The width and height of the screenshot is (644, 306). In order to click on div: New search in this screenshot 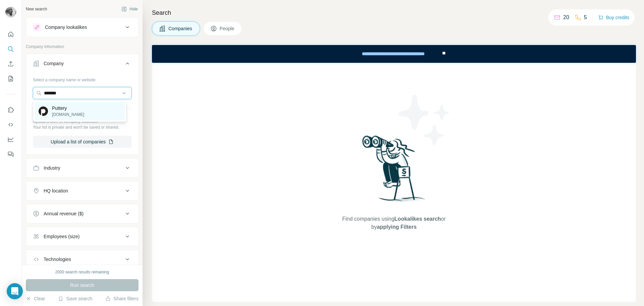, I will do `click(36, 9)`.